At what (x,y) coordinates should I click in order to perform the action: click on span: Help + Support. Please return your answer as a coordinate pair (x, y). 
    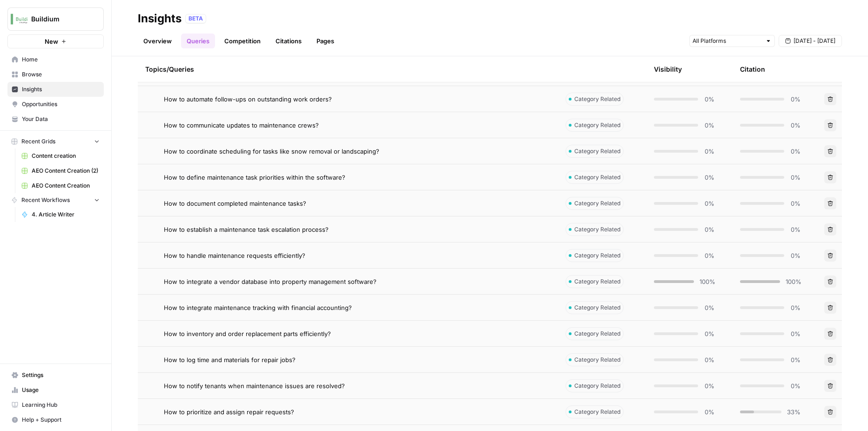
    Looking at the image, I should click on (60, 420).